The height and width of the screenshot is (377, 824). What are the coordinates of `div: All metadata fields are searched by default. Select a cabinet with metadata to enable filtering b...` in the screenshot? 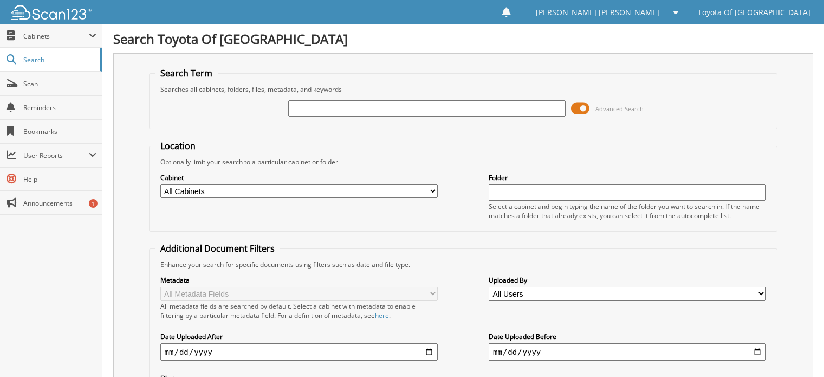 It's located at (299, 310).